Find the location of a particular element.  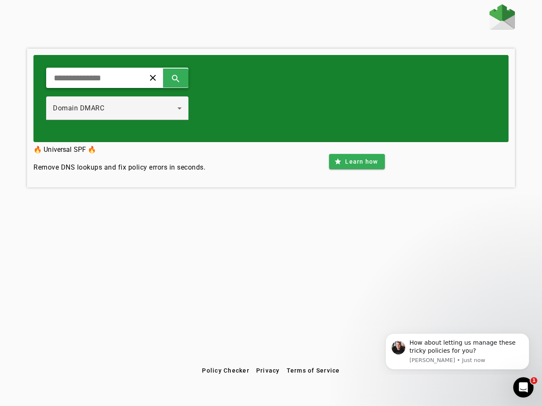

span: Learn how is located at coordinates (361, 162).